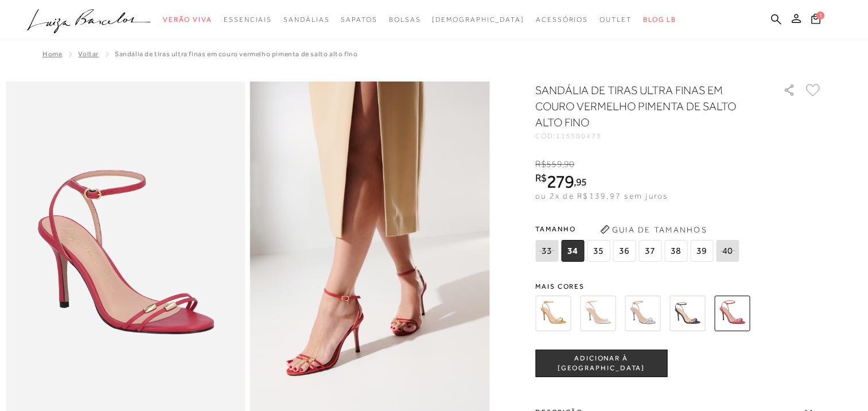 Image resolution: width=868 pixels, height=411 pixels. Describe the element at coordinates (307, 19) in the screenshot. I see `span: Sandálias` at that location.